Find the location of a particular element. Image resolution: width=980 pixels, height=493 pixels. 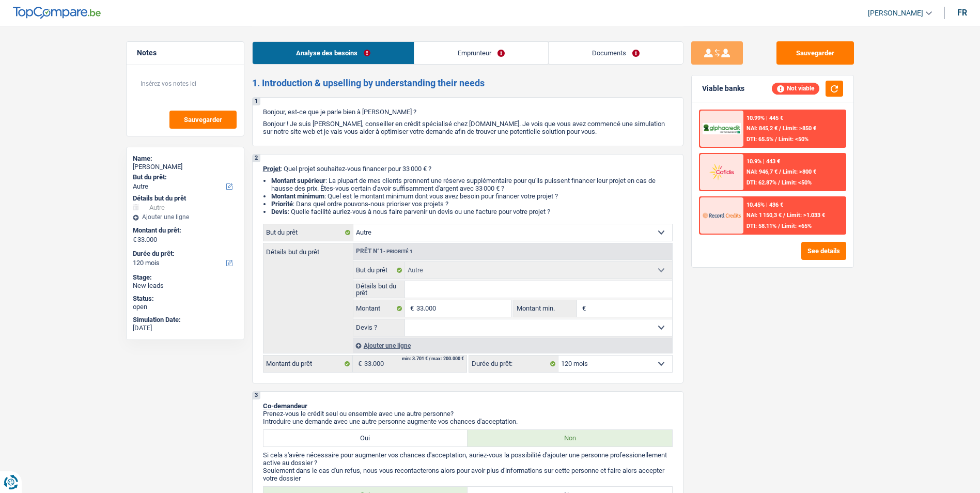

span: NAI: 946,7 € is located at coordinates (762, 172).